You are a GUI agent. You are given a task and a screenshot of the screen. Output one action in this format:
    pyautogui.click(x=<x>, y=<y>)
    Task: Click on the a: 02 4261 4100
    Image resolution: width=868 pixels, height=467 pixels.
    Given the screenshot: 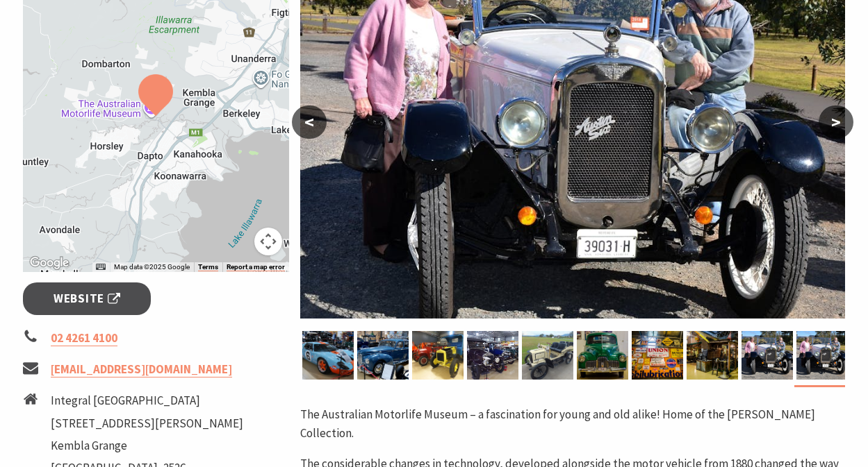 What is the action you would take?
    pyautogui.click(x=84, y=338)
    